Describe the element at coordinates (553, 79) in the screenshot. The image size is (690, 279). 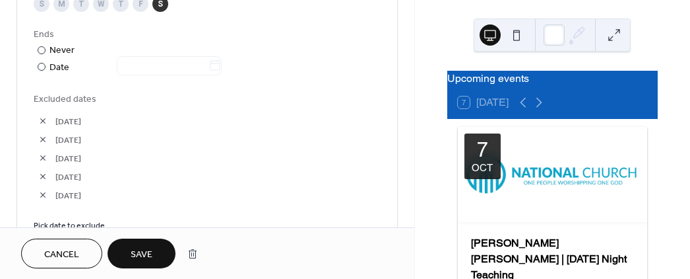
I see `div: Upcoming events` at that location.